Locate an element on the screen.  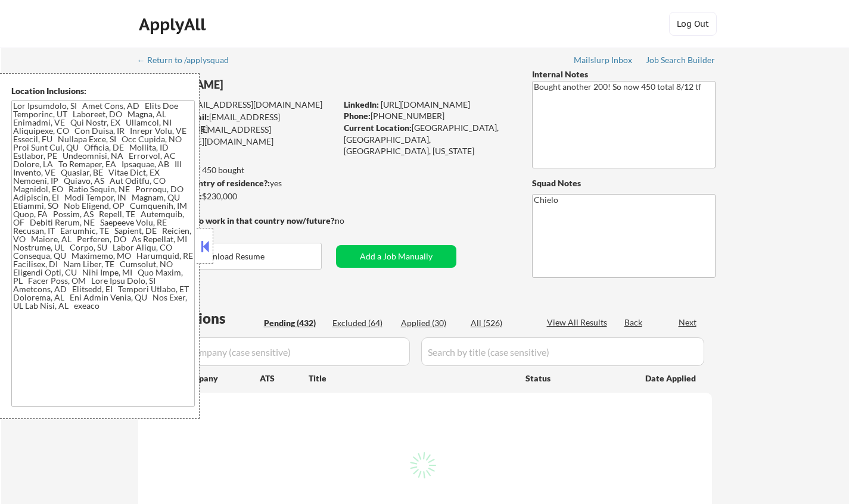
button: Log Out is located at coordinates (693, 24).